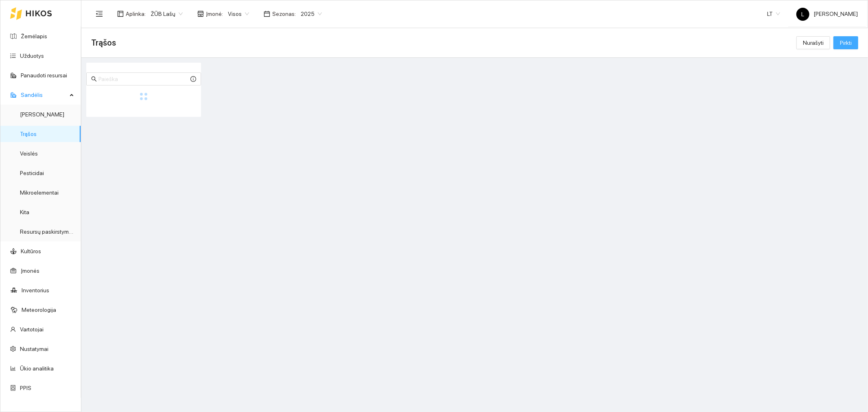 This screenshot has height=412, width=868. Describe the element at coordinates (135, 14) in the screenshot. I see `span: Aplinka :` at that location.